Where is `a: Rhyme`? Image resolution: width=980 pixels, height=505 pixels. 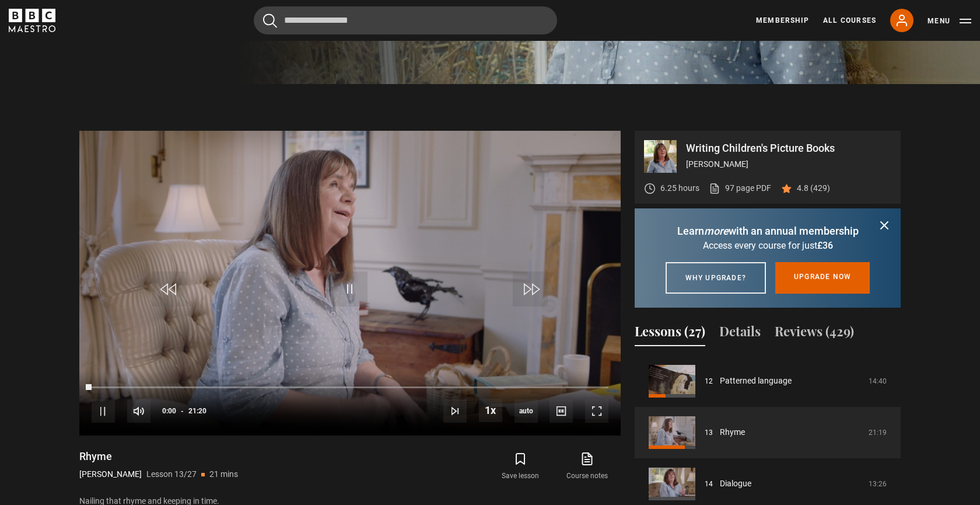 a: Rhyme is located at coordinates (733, 432).